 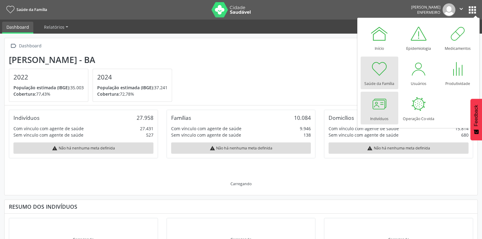 I want to click on div: 27.958, so click(x=145, y=118).